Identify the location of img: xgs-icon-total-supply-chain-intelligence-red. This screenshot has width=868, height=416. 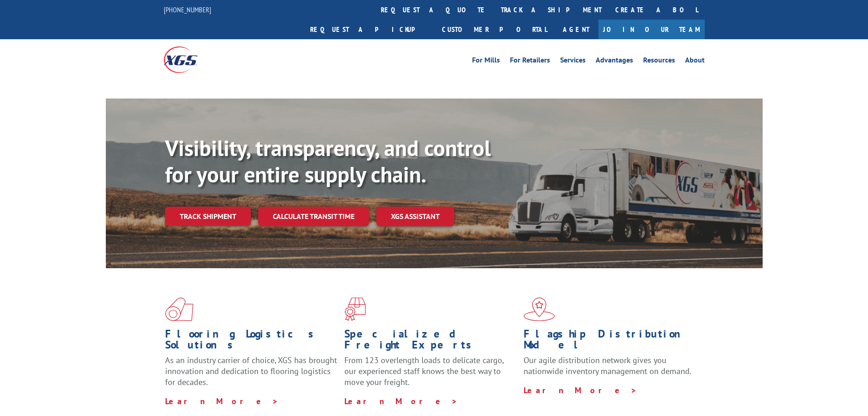
(179, 309).